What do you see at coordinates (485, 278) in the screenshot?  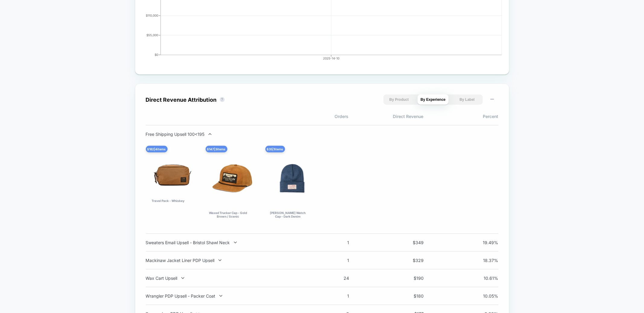 I see `span: 10.61 %` at bounding box center [485, 278].